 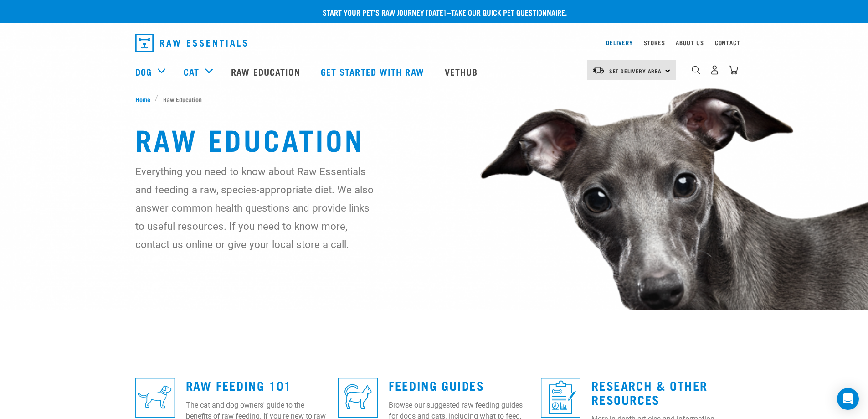 What do you see at coordinates (509, 12) in the screenshot?
I see `a: take our quick pet questionnaire.` at bounding box center [509, 12].